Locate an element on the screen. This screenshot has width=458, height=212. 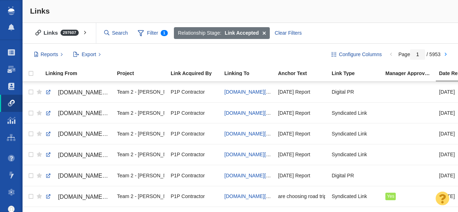
span: Reports is located at coordinates (49, 54).